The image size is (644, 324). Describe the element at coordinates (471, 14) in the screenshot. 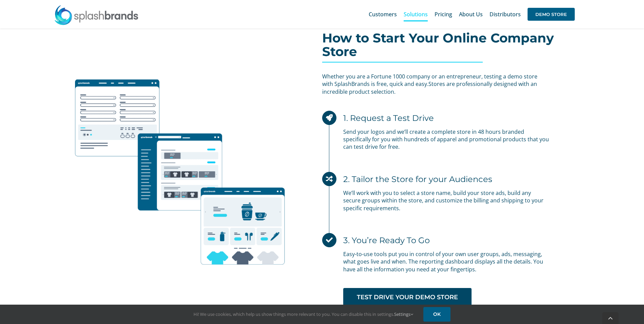

I see `span: About Us` at that location.